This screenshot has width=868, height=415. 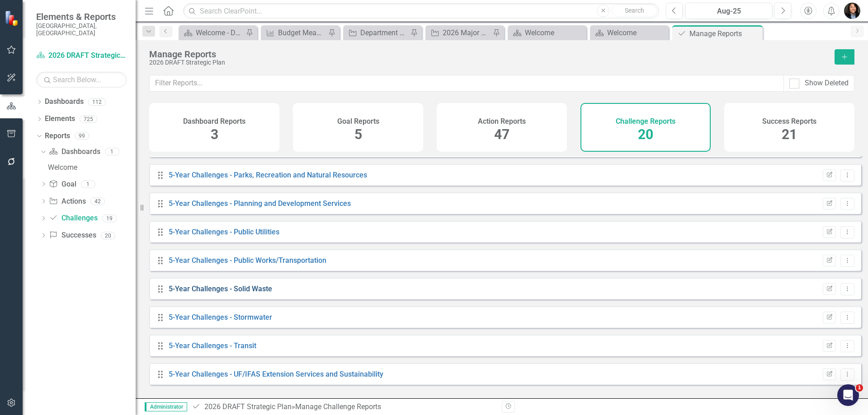 What do you see at coordinates (852, 11) in the screenshot?
I see `img: Katie White` at bounding box center [852, 11].